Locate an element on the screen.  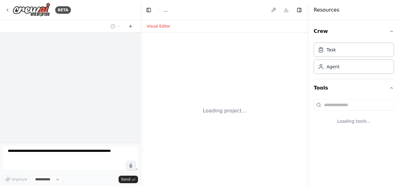
div: Loading project... is located at coordinates (225, 111).